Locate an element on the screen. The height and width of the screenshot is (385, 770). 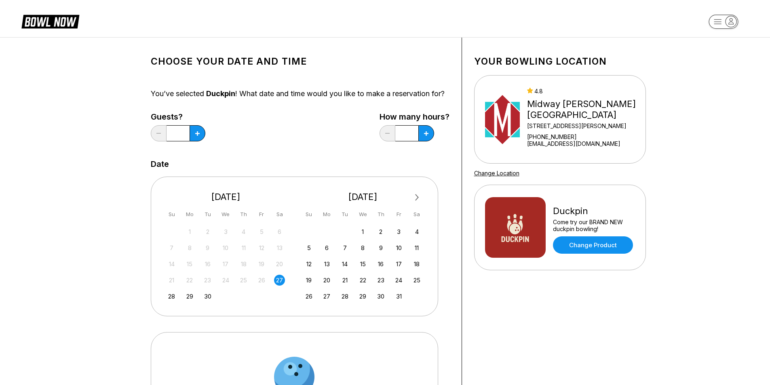
div: month 2025-09 is located at coordinates (226, 263).